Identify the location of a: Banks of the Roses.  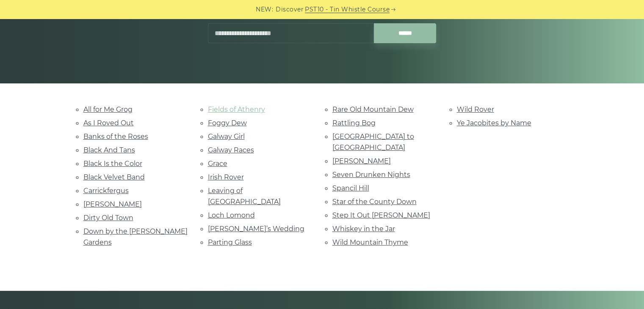
(115, 136).